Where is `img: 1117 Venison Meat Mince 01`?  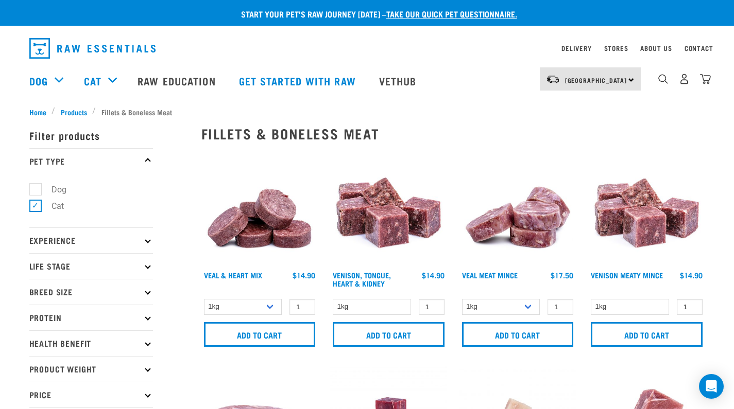
img: 1117 Venison Meat Mince 01 is located at coordinates (646, 208).